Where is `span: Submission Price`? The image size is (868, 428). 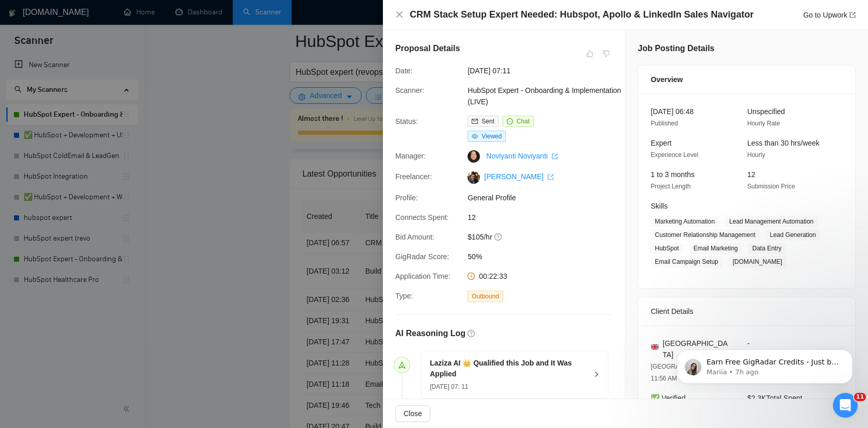
span: Submission Price is located at coordinates (771, 187).